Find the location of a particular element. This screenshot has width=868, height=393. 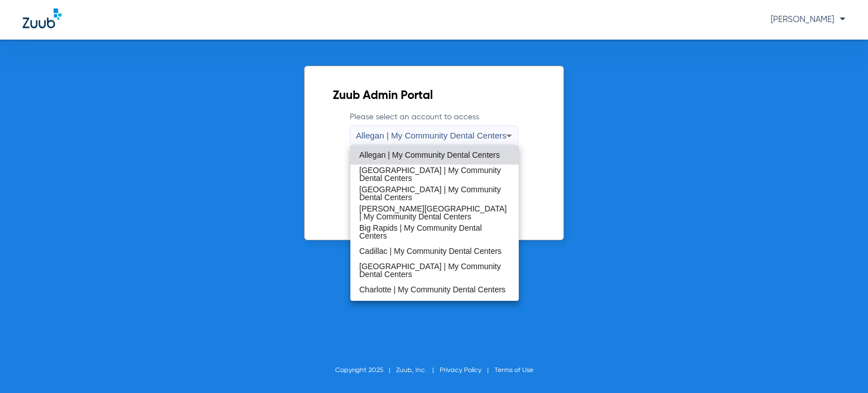

span: Allegan | My Community Dental Centers is located at coordinates (429, 155).